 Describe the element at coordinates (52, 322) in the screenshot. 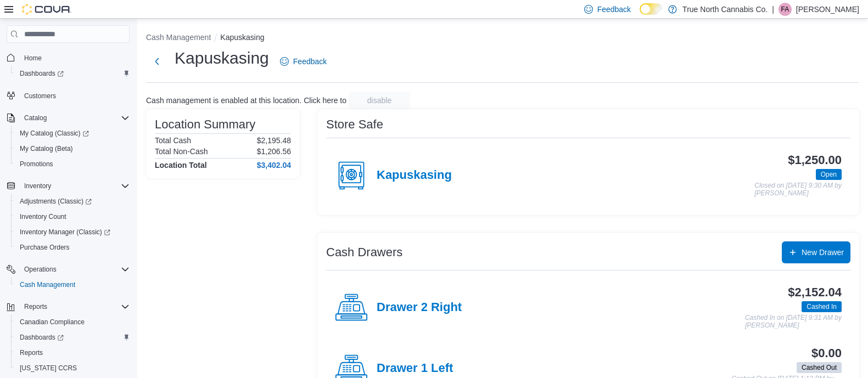

I see `span: Canadian Compliance` at that location.